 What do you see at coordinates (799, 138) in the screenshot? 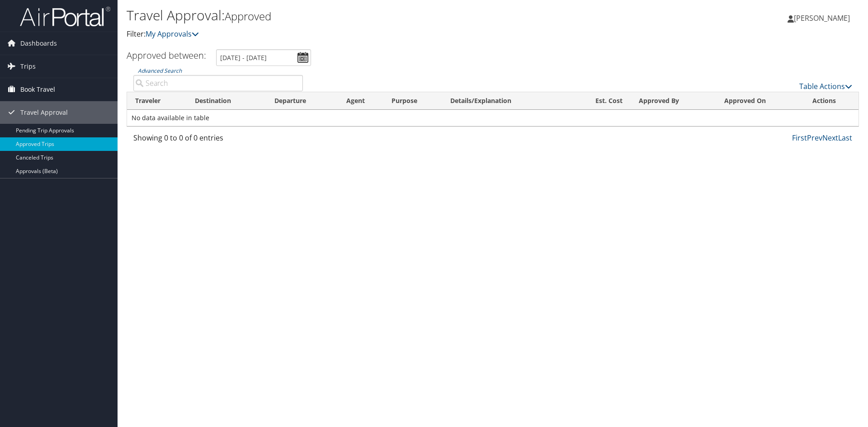
I see `a: First` at bounding box center [799, 138].